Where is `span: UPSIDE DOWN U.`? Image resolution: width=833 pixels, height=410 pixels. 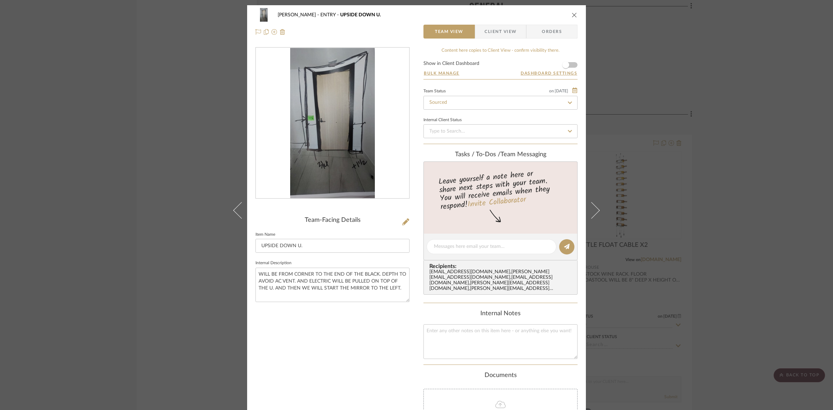 span: UPSIDE DOWN U. is located at coordinates (360, 15).